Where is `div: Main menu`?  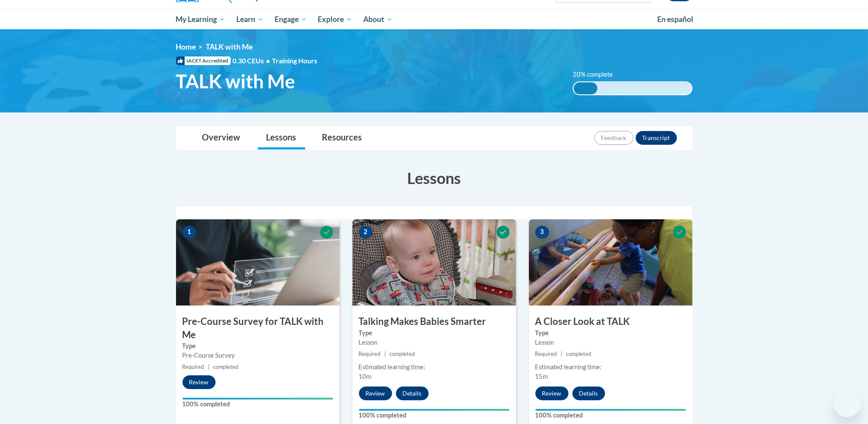 div: Main menu is located at coordinates (434, 19).